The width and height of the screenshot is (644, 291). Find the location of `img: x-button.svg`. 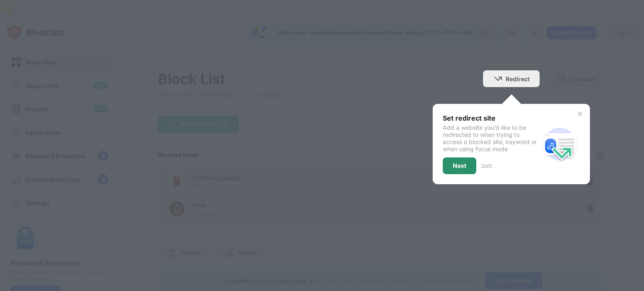

img: x-button.svg is located at coordinates (580, 114).